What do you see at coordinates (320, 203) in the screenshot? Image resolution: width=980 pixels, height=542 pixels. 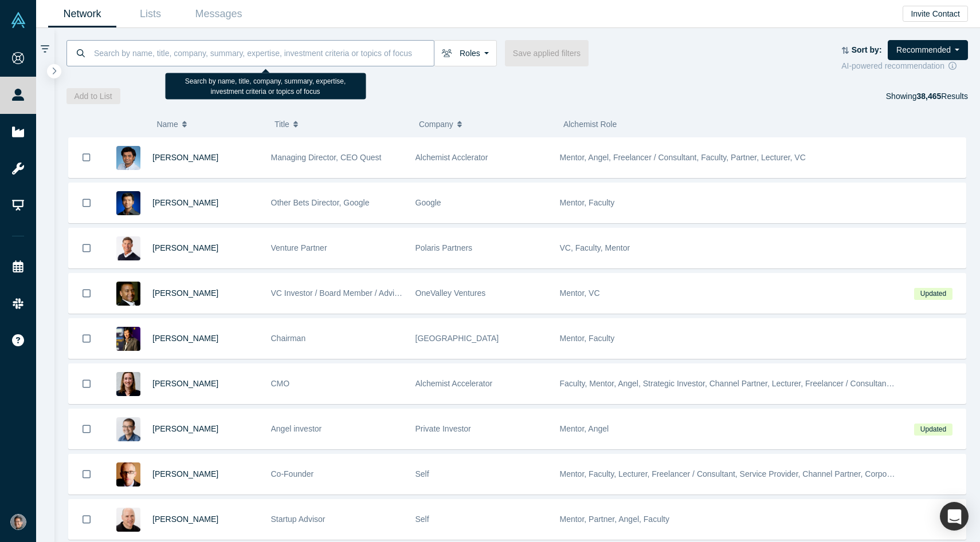 I see `span: Other Bets Director, Google` at bounding box center [320, 203].